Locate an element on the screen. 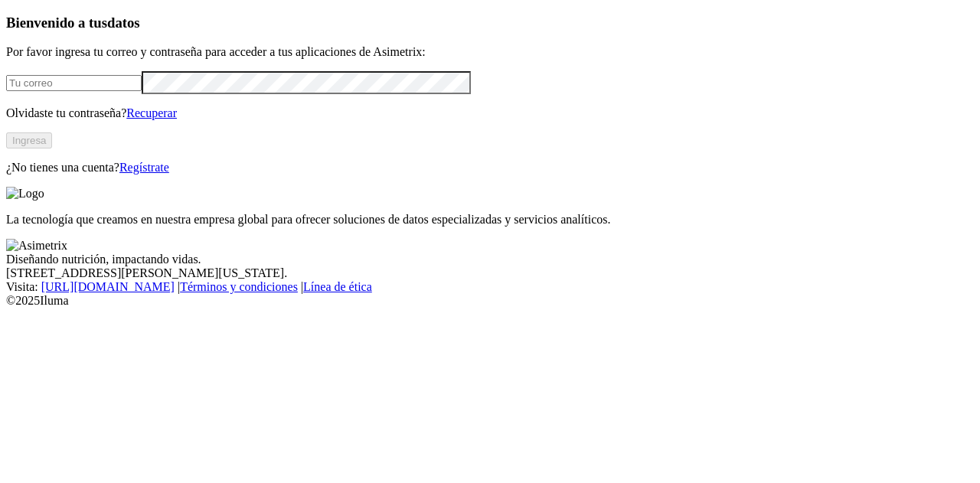  div: Diseñando nutrición, impactando vidas. is located at coordinates (490, 259).